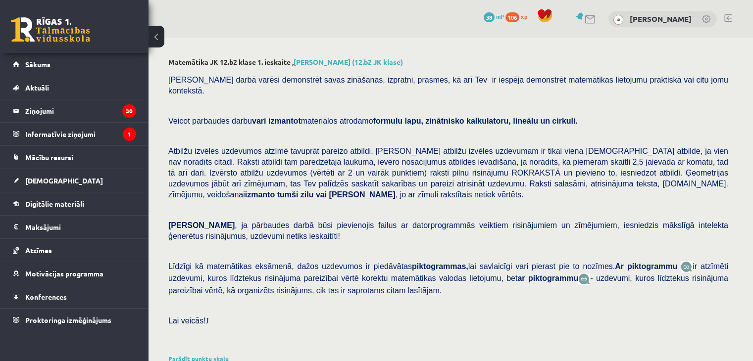  Describe the element at coordinates (276, 121) in the screenshot. I see `b: vari izmantot` at that location.